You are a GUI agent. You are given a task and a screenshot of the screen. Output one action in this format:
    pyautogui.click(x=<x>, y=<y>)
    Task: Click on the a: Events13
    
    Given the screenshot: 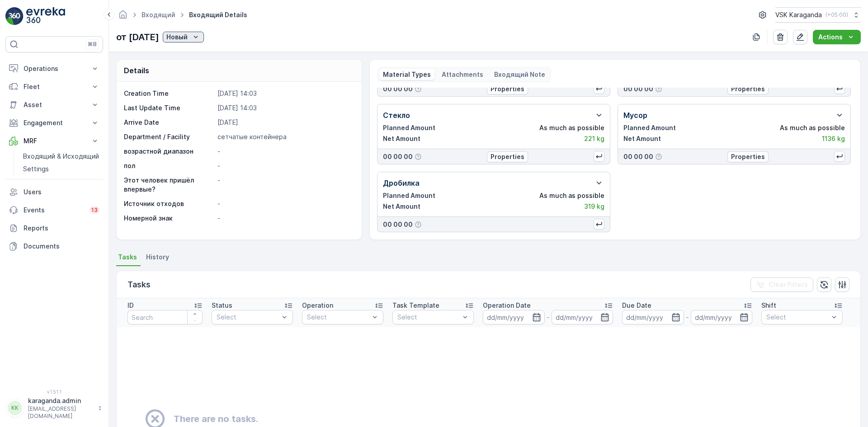 What is the action you would take?
    pyautogui.click(x=54, y=210)
    